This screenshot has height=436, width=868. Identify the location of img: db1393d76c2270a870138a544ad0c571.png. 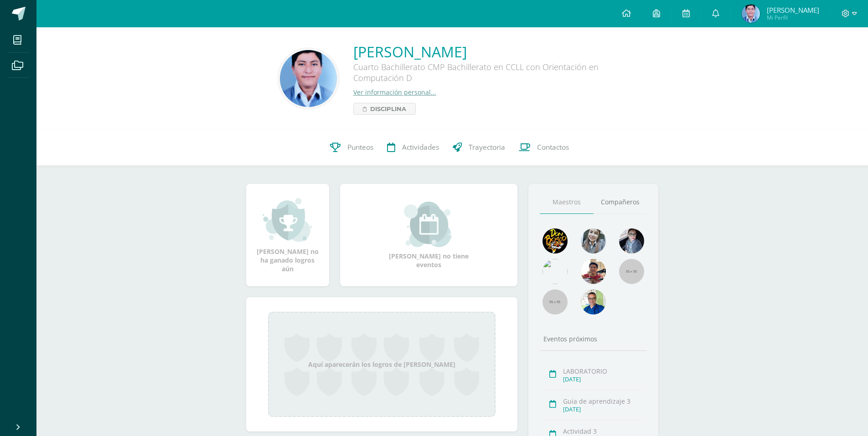
(308, 78).